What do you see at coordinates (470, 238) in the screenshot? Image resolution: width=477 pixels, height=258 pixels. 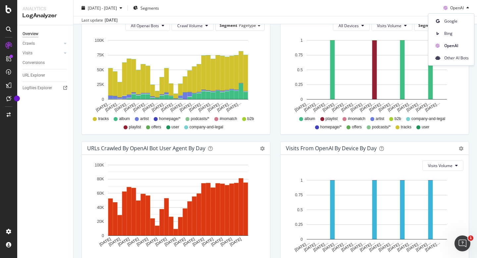 I see `span: 1` at bounding box center [470, 238].